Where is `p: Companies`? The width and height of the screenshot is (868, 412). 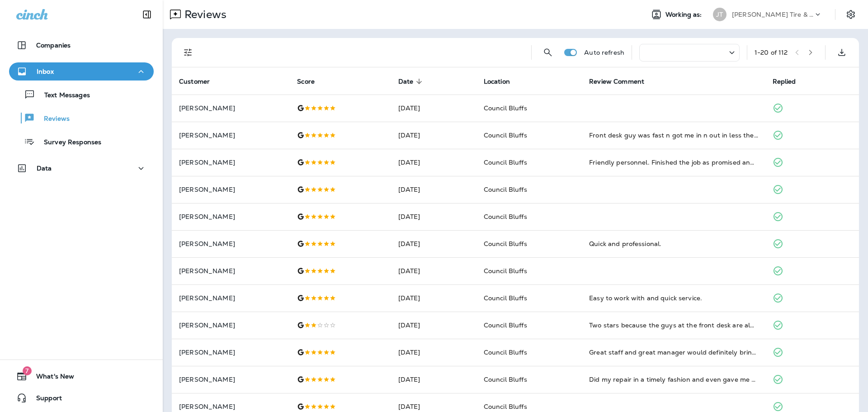 p: Companies is located at coordinates (53, 45).